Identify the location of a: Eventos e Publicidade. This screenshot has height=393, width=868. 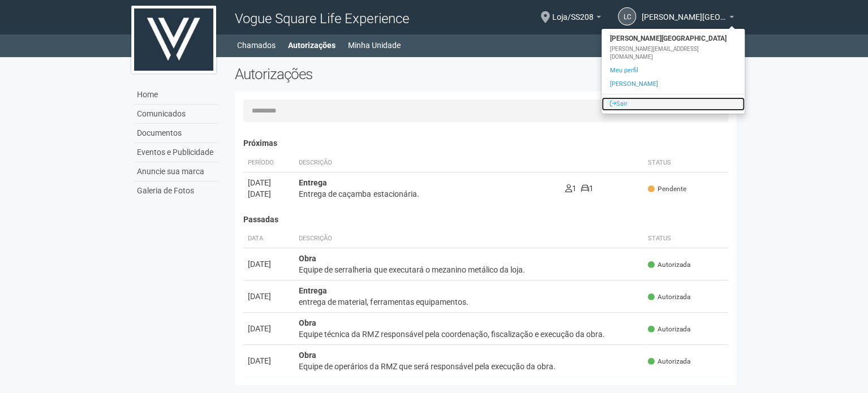
(176, 153).